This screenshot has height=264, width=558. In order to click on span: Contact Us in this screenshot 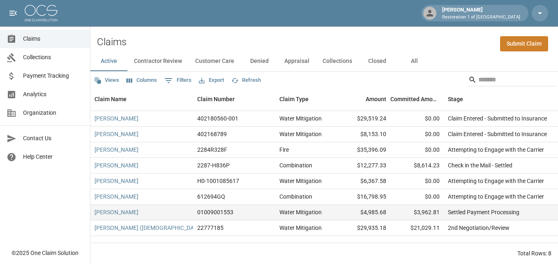, I will do `click(53, 138)`.